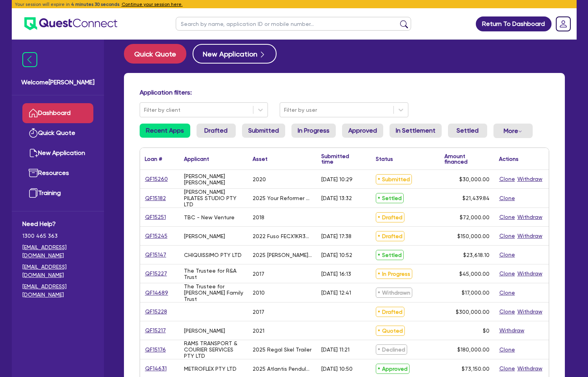 The height and width of the screenshot is (377, 588). What do you see at coordinates (474, 179) in the screenshot?
I see `span: $30,000.00` at bounding box center [474, 179].